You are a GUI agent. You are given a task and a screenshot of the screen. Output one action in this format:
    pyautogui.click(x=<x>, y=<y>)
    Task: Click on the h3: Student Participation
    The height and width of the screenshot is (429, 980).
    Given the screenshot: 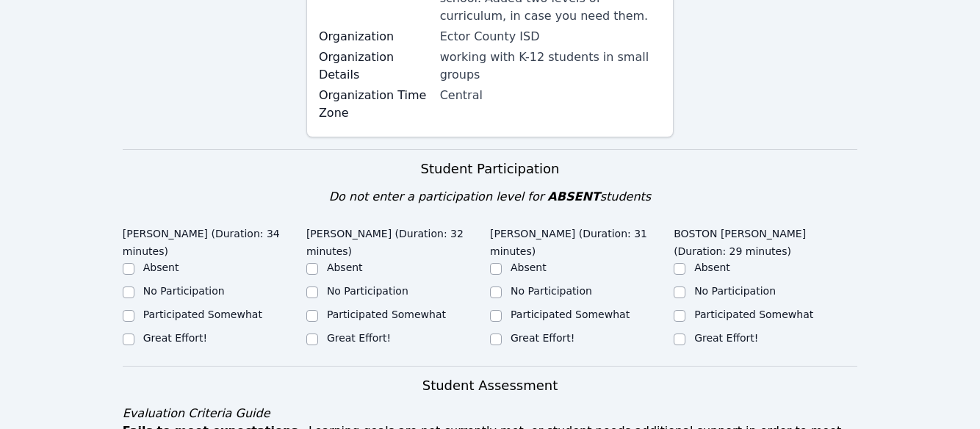 What is the action you would take?
    pyautogui.click(x=490, y=169)
    